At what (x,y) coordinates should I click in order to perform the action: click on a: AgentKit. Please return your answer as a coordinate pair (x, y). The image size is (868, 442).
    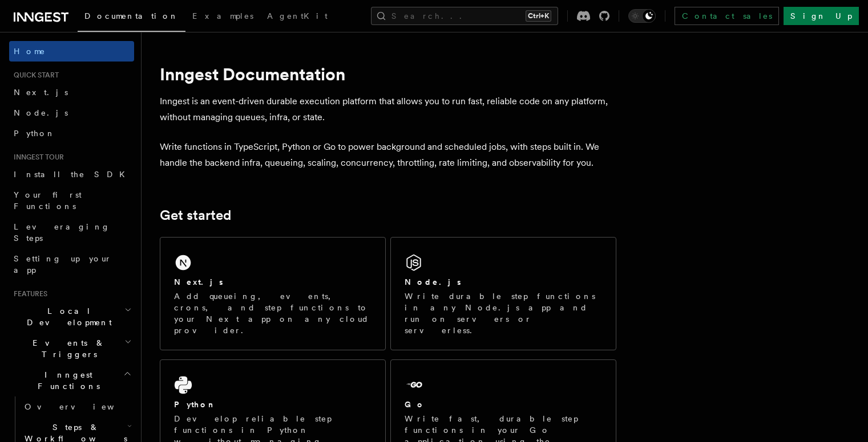
    Looking at the image, I should click on (297, 17).